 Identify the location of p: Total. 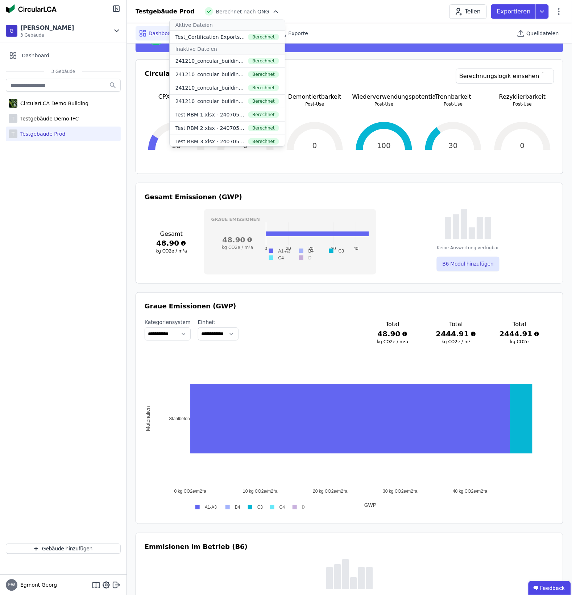
(176, 104).